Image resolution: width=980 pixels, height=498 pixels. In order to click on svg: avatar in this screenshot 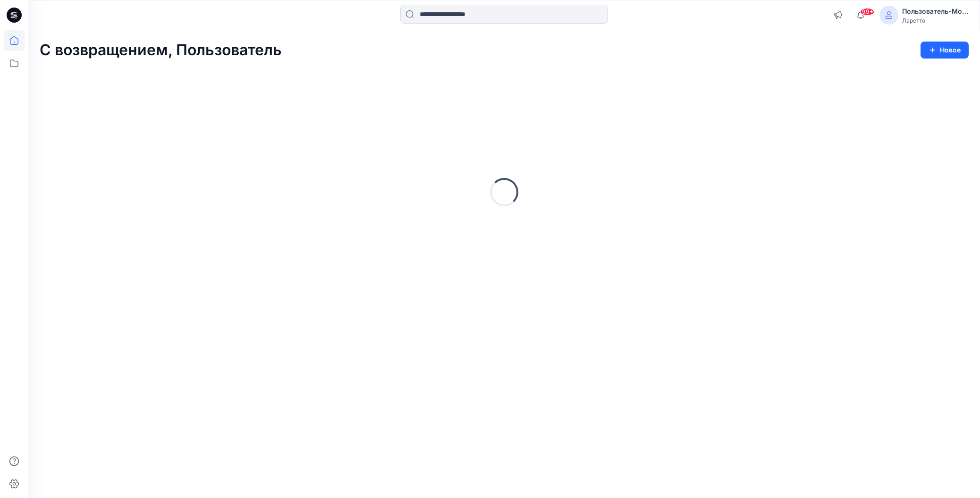, I will do `click(889, 15)`.